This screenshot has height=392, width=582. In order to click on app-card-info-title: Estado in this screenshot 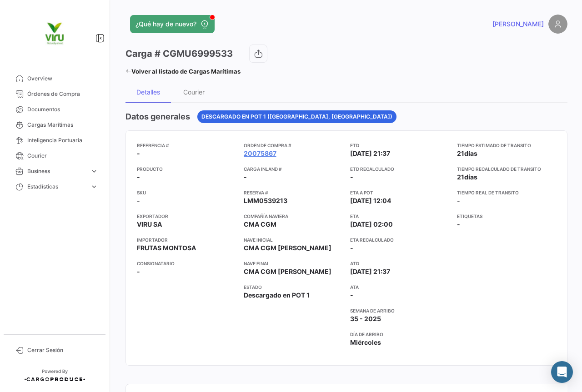, I will do `click(293, 287)`.